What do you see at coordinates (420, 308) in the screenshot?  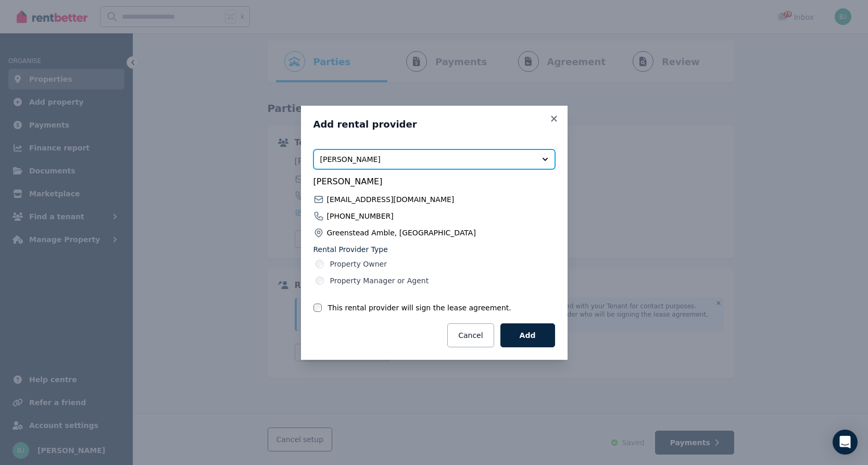 I see `label: This rental provider will sign the lease agreement.` at bounding box center [420, 308].